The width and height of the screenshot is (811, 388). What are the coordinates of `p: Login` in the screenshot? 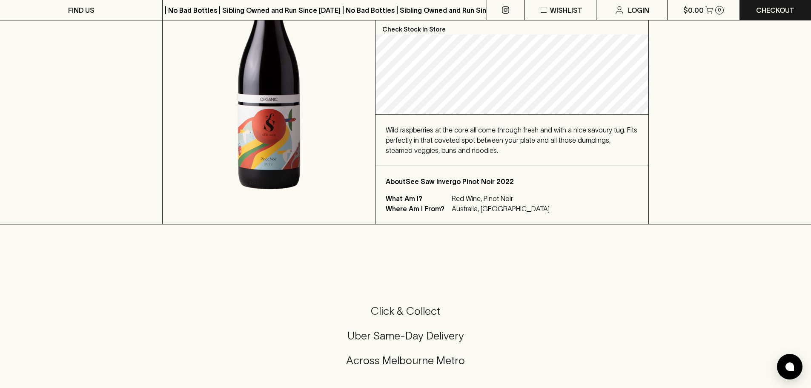 It's located at (638, 10).